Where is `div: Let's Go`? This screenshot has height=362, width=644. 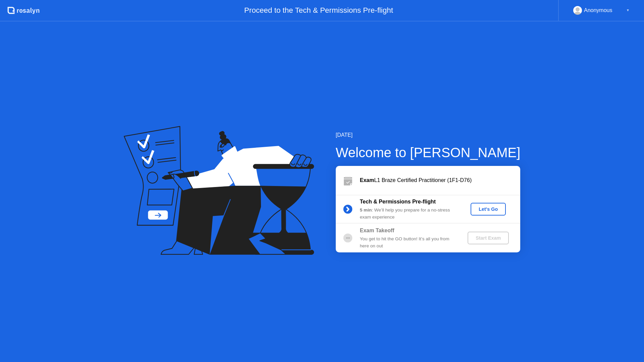
div: Let's Go is located at coordinates (488, 209).